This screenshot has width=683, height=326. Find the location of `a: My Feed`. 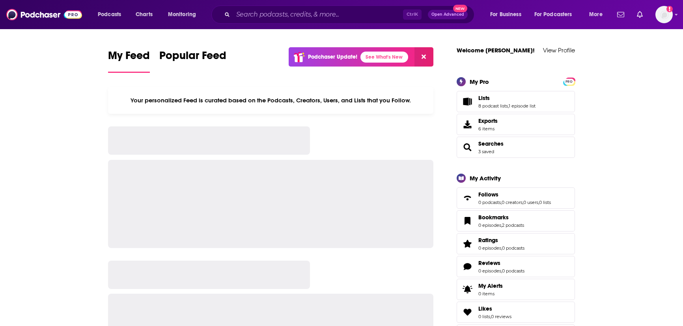

a: My Feed is located at coordinates (129, 61).